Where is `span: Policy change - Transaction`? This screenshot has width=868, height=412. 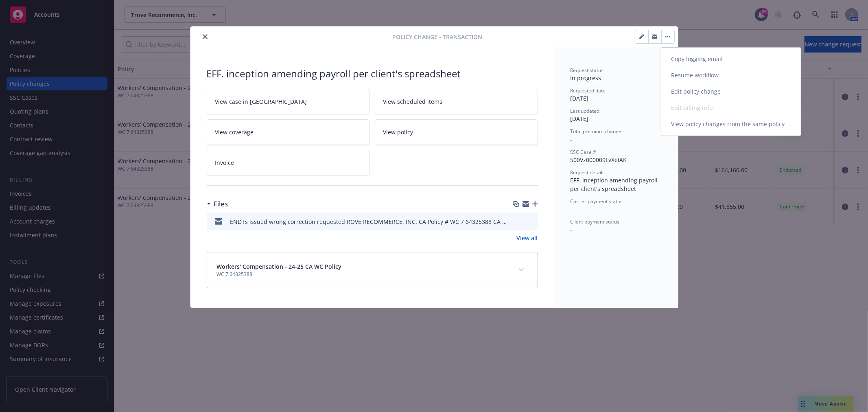
span: Policy change - Transaction is located at coordinates (437, 37).